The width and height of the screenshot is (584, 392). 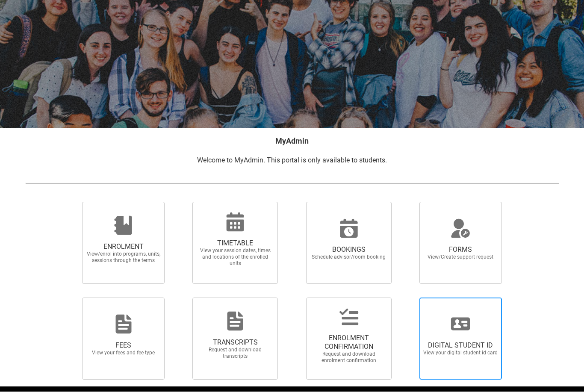 What do you see at coordinates (123, 353) in the screenshot?
I see `span: View your fees and fee type` at bounding box center [123, 353].